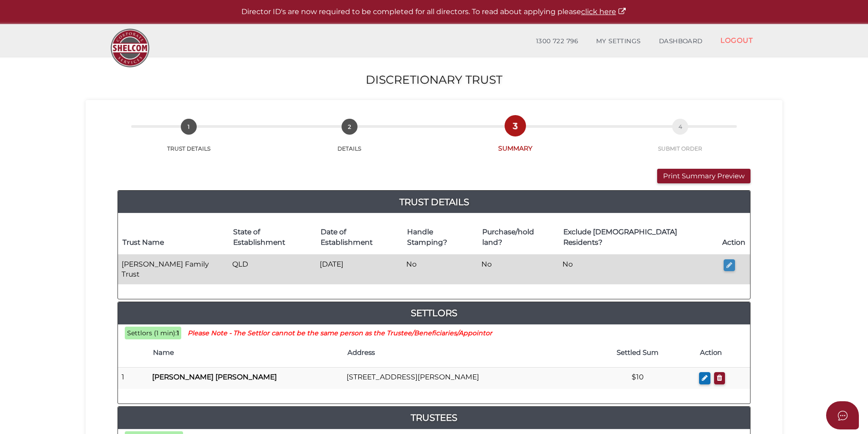 The height and width of the screenshot is (434, 868). I want to click on a: 4SUBMIT ORDER, so click(680, 140).